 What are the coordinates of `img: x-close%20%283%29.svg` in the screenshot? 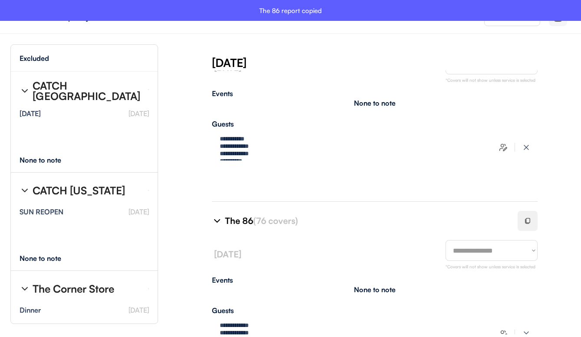 It's located at (526, 147).